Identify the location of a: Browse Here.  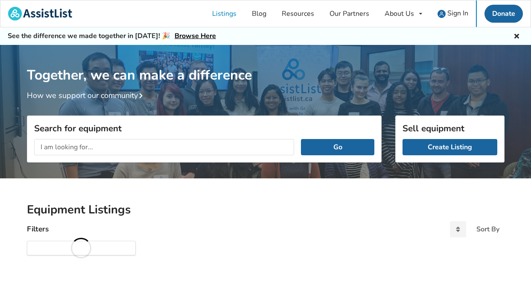
(195, 36).